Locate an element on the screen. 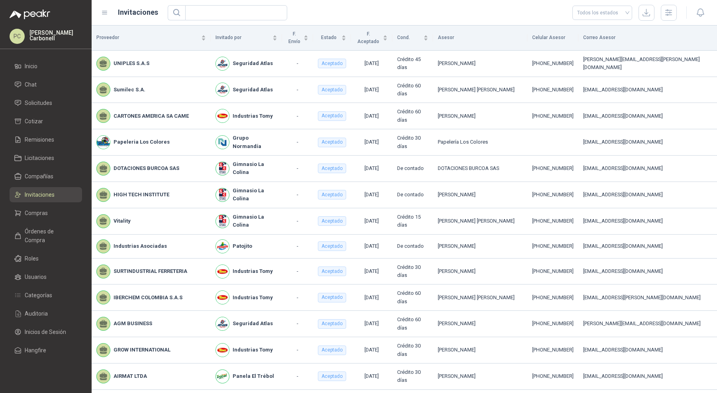 The height and width of the screenshot is (393, 717). span: Solicitudes is located at coordinates (38, 103).